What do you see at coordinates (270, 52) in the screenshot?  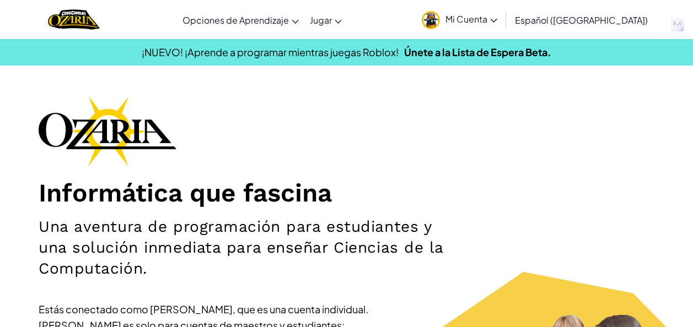 I see `span: ¡NUEVO! ¡Aprende a programar mientras juegas Roblox!` at bounding box center [270, 52].